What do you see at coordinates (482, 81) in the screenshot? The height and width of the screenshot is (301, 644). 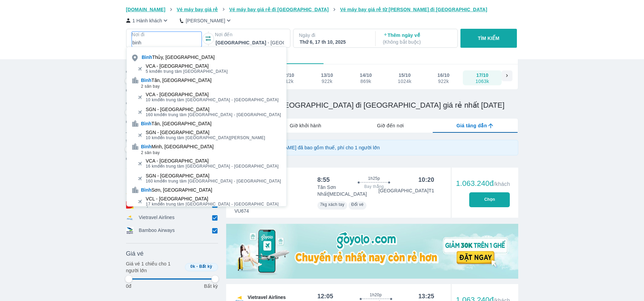 I see `div: 1063k` at bounding box center [482, 81].